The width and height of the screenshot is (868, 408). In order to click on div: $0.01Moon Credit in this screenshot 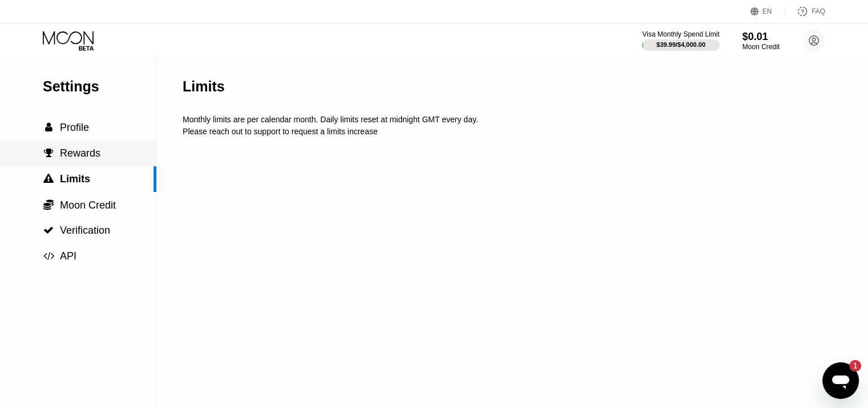, I will do `click(761, 41)`.